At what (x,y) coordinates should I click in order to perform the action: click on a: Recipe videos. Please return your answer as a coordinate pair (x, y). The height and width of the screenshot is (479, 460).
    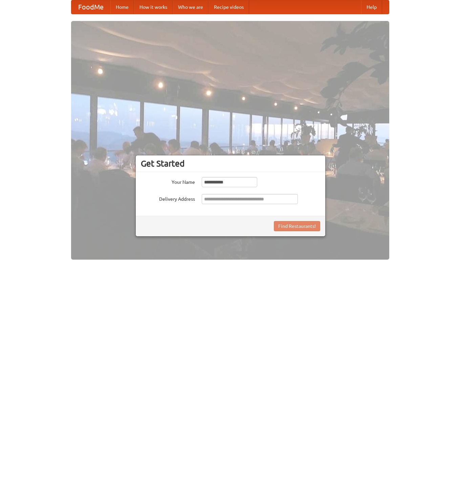
    Looking at the image, I should click on (229, 7).